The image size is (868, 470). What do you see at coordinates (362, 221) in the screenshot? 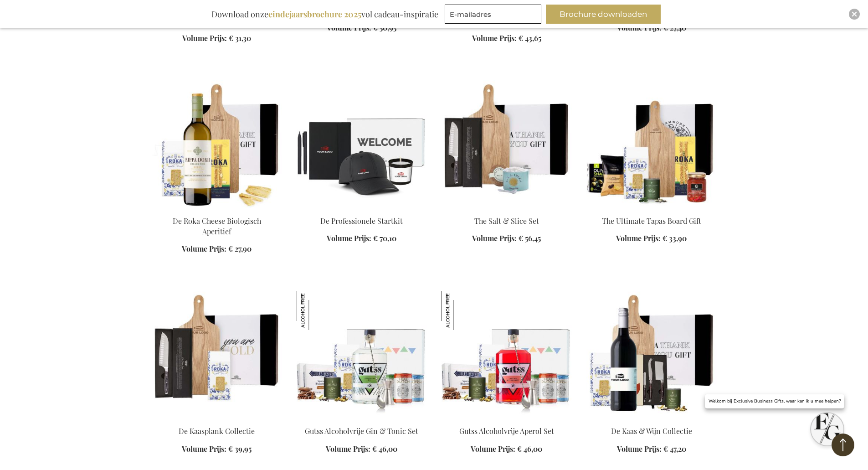
I see `a: De Professionele Startkit` at bounding box center [362, 221].